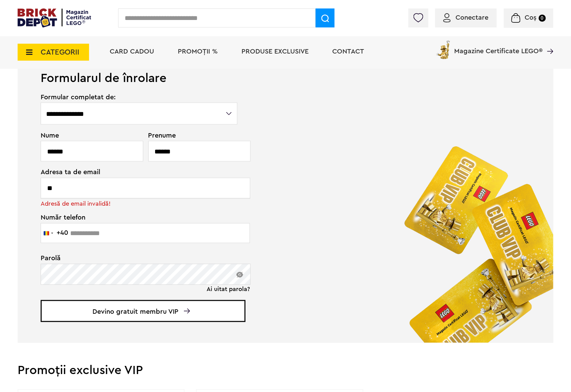  I want to click on a: Contact, so click(348, 52).